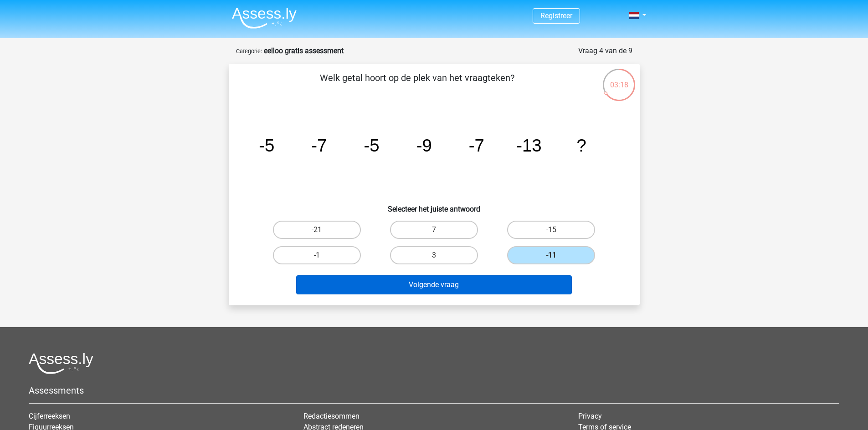  I want to click on label: -11, so click(551, 255).